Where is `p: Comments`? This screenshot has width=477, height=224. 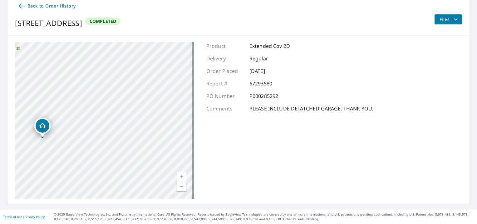
p: Comments is located at coordinates (225, 108).